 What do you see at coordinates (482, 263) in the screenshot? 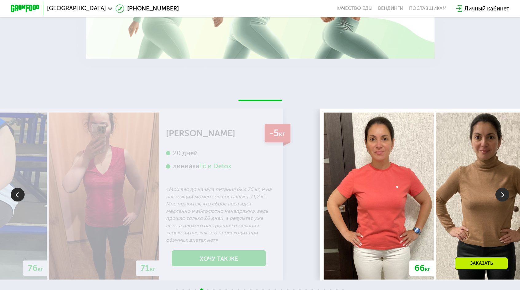
I see `div: Заказать` at bounding box center [482, 263].